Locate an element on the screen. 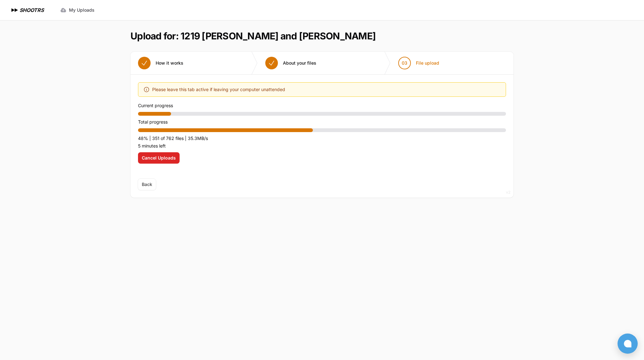 The image size is (644, 360). p: Current progress is located at coordinates (322, 105).